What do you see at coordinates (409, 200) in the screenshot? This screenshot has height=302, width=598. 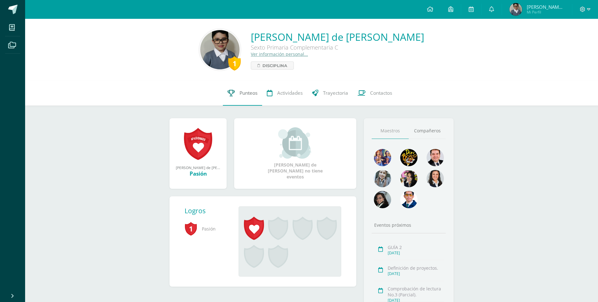 I see `img: 07eb4d60f557dd093c6c8aea524992b7.png` at bounding box center [409, 200].